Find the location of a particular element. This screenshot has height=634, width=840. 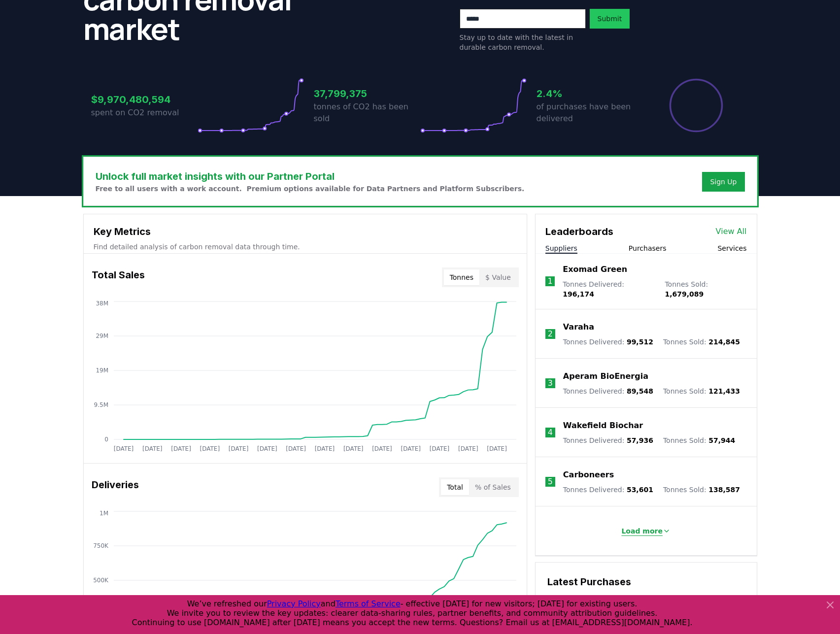

h3: Total Sales is located at coordinates (118, 278).